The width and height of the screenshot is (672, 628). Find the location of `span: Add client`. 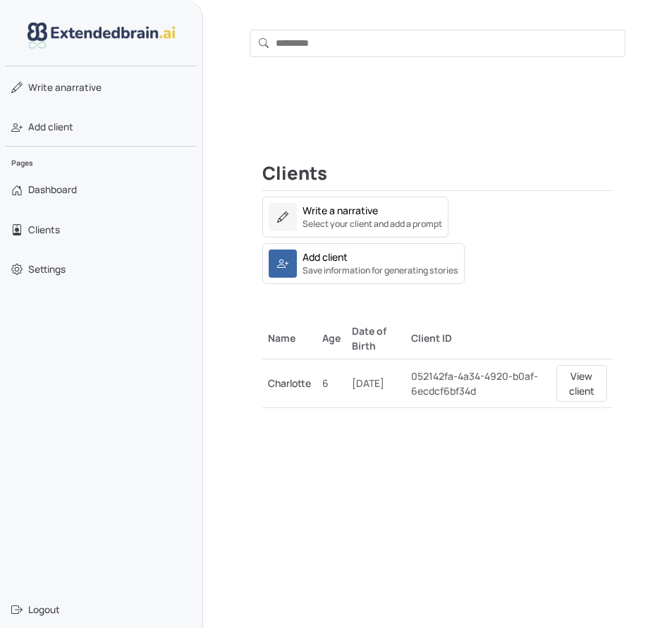

span: Add client is located at coordinates (51, 127).